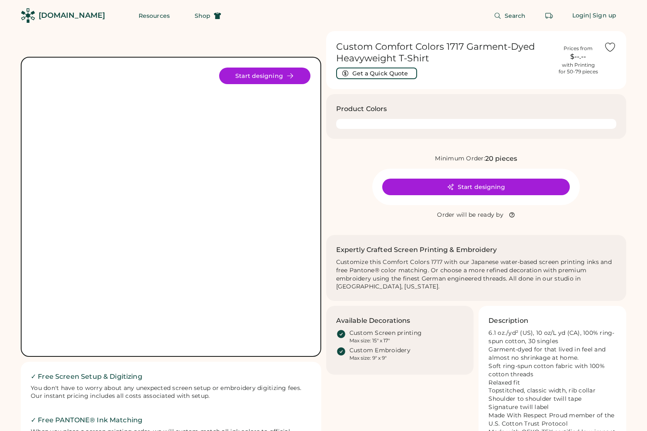  Describe the element at coordinates (208, 16) in the screenshot. I see `button: Shop` at that location.